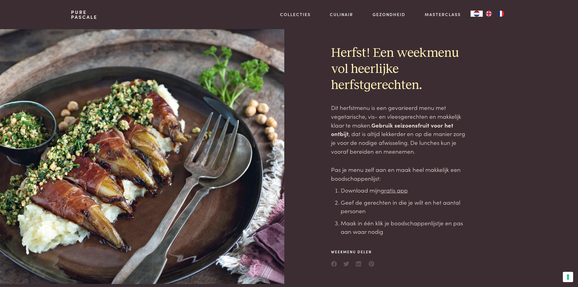 This screenshot has height=287, width=578. What do you see at coordinates (400, 69) in the screenshot?
I see `h2: Herfst! Een weekmenu vol heerlijke herfstgerechten.` at bounding box center [400, 69].